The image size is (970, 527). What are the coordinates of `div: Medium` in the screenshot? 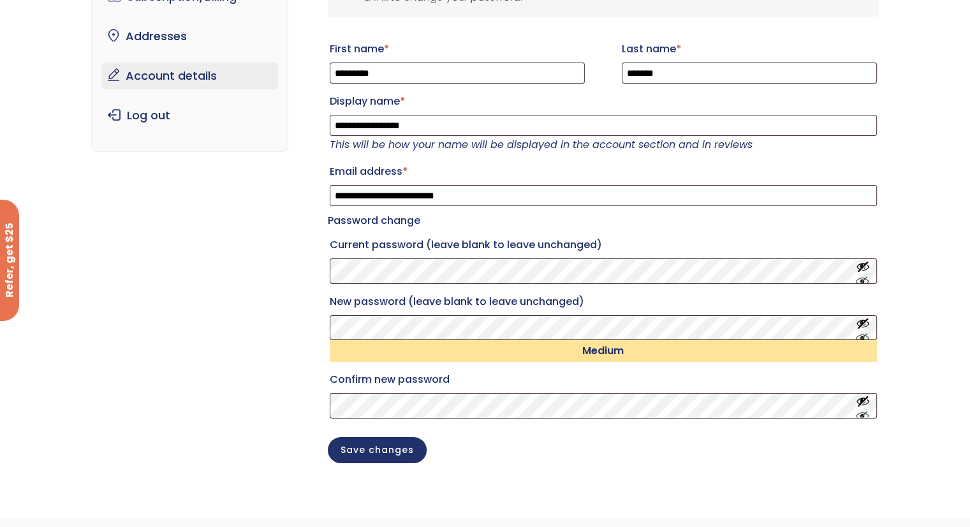 It's located at (603, 351).